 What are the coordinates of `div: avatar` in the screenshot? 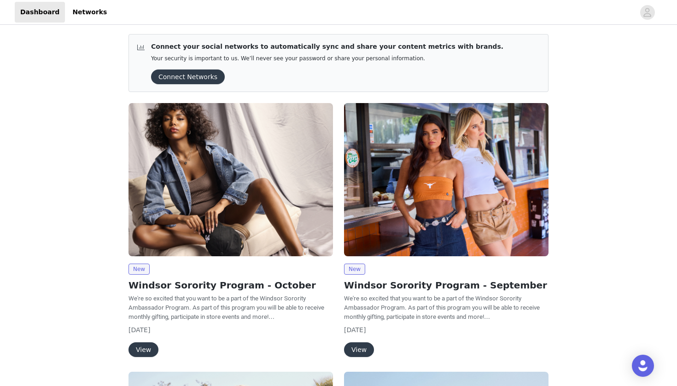 It's located at (647, 12).